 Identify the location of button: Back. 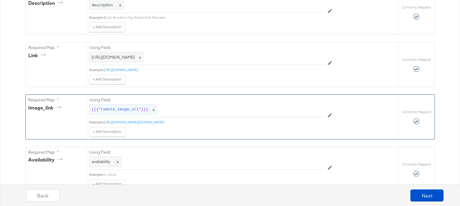
(43, 196).